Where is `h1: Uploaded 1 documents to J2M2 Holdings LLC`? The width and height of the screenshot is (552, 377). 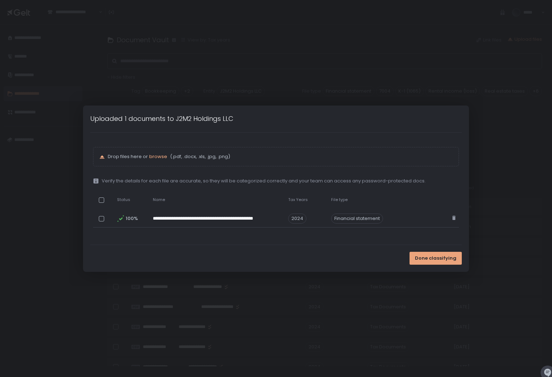 h1: Uploaded 1 documents to J2M2 Holdings LLC is located at coordinates (162, 119).